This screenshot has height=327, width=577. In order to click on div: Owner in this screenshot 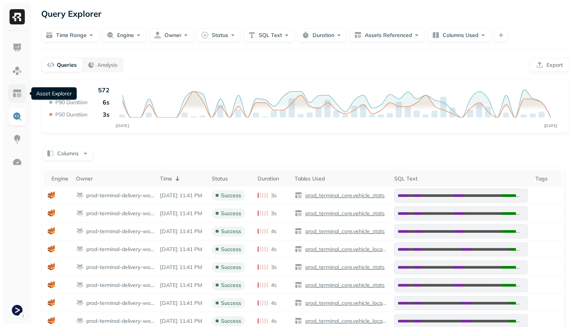, I will do `click(114, 179)`.